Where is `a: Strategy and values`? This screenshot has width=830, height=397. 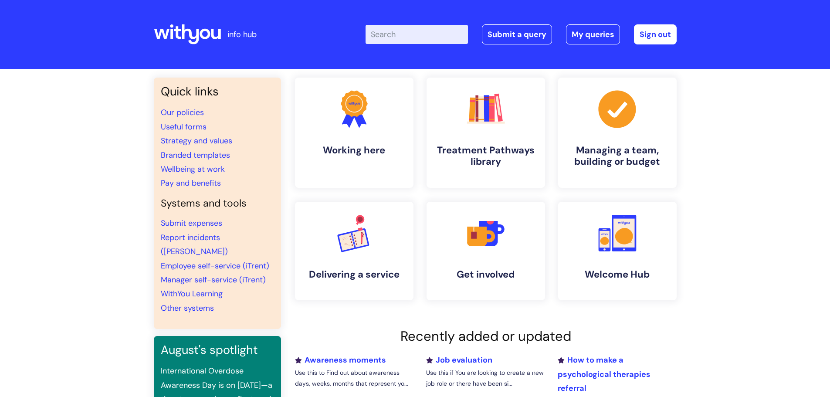
a: Strategy and values is located at coordinates (196, 141).